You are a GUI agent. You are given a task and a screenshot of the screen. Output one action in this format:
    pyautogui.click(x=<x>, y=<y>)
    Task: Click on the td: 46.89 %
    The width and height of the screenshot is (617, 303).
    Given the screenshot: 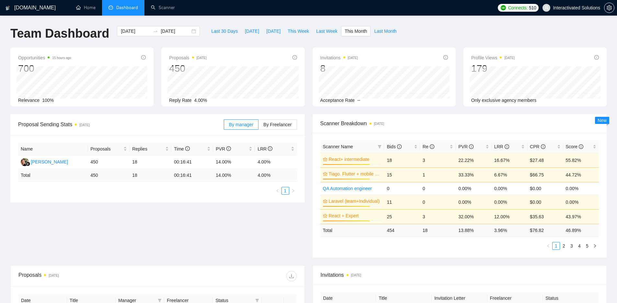 What is the action you would take?
    pyautogui.click(x=581, y=230)
    